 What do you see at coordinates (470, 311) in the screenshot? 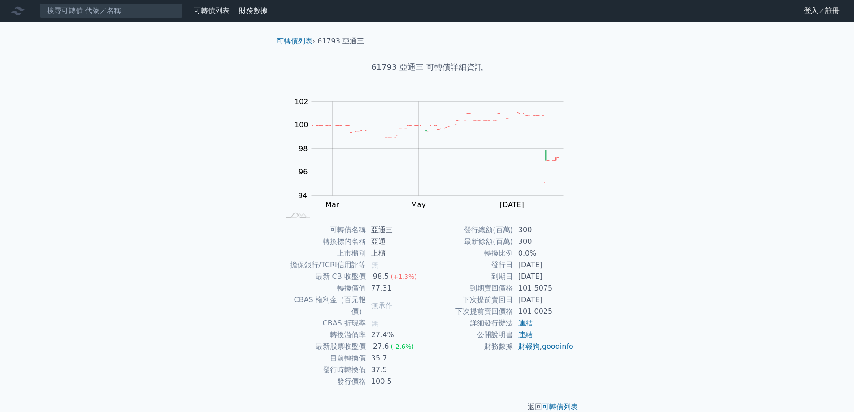
I see `td: 下次提前賣回價格` at bounding box center [470, 311].